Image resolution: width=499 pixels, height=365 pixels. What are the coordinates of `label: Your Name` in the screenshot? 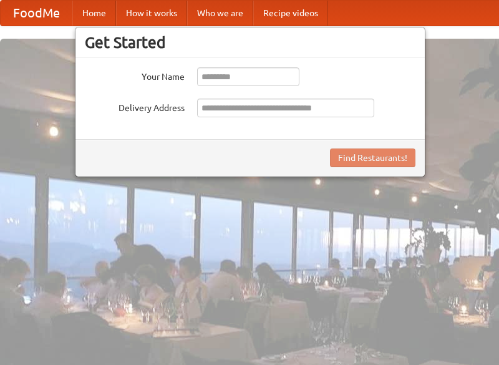 It's located at (135, 75).